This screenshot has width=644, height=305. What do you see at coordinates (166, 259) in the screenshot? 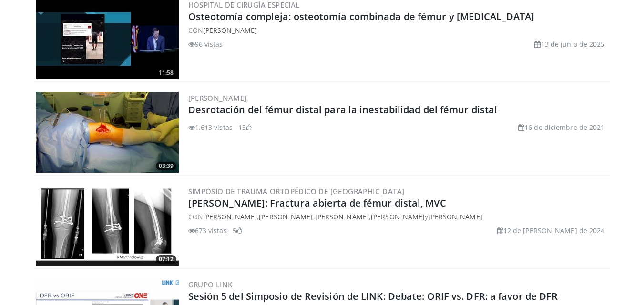
I see `font: 07:12` at bounding box center [166, 259].